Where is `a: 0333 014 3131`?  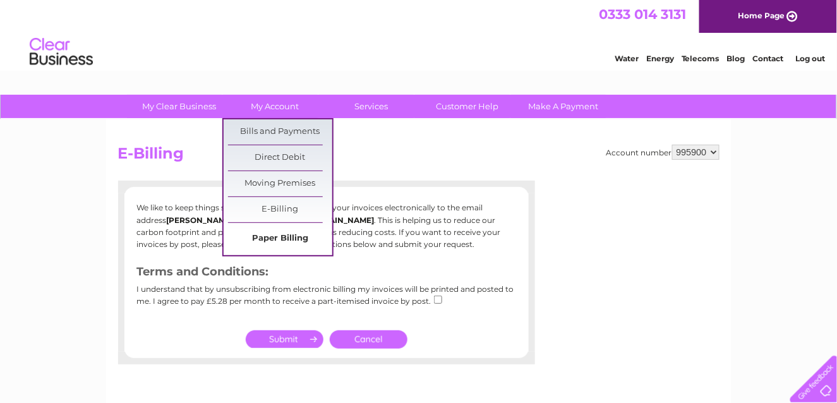
a: 0333 014 3131 is located at coordinates (642, 14).